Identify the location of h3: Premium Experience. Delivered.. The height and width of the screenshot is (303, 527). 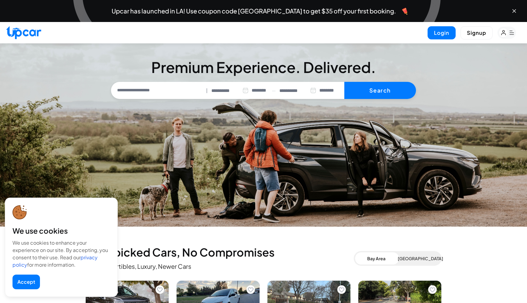
(264, 67).